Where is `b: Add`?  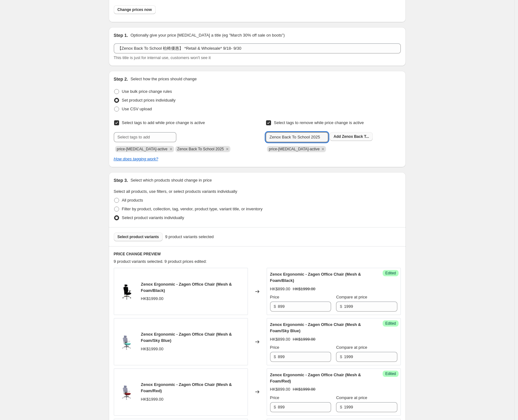
b: Add is located at coordinates (337, 137).